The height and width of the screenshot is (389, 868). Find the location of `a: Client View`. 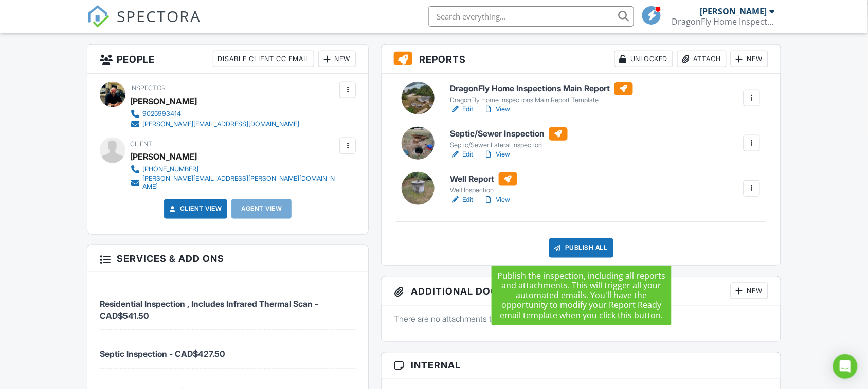

a: Client View is located at coordinates (195, 209).